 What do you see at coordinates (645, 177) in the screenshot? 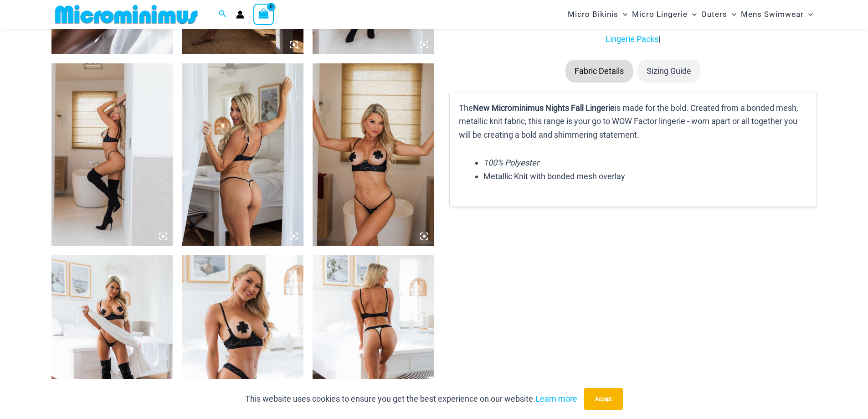
I see `li: Metallic Knit with bonded mesh overlay` at bounding box center [645, 177].